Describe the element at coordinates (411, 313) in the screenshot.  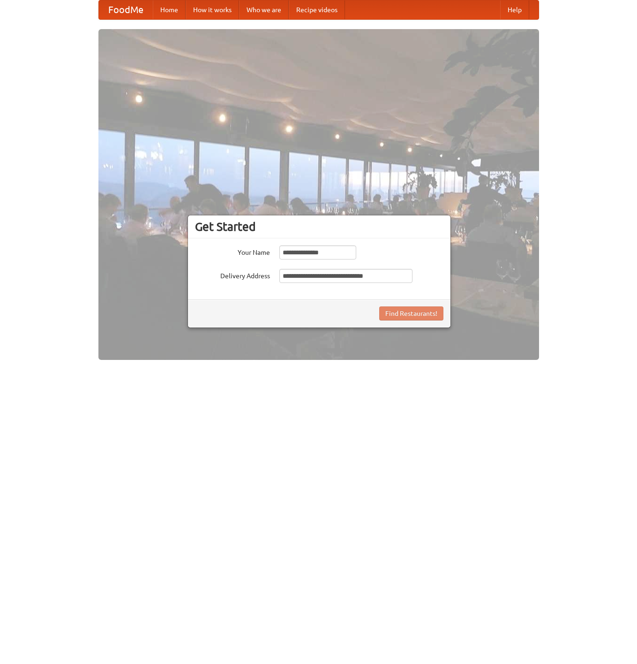
I see `button: Find Restaurants!` at that location.